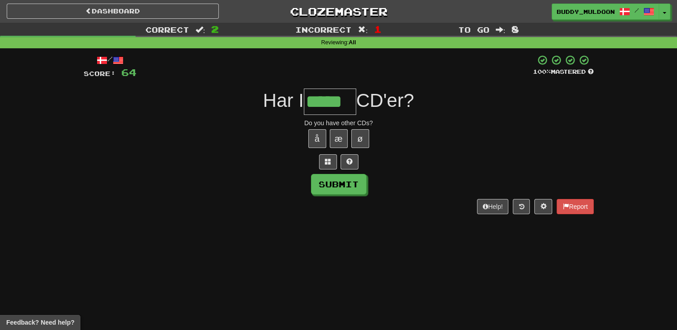 This screenshot has width=677, height=330. Describe the element at coordinates (129, 72) in the screenshot. I see `span: 64` at that location.